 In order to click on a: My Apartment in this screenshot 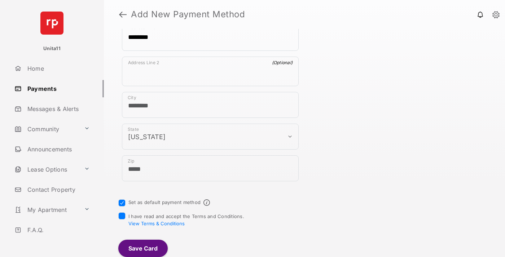, I will do `click(46, 210)`.